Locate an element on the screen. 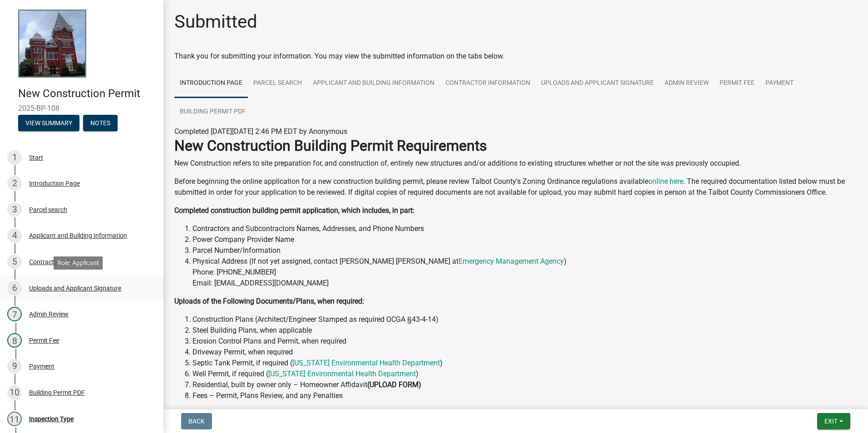 Image resolution: width=868 pixels, height=433 pixels. div: 7 is located at coordinates (14, 314).